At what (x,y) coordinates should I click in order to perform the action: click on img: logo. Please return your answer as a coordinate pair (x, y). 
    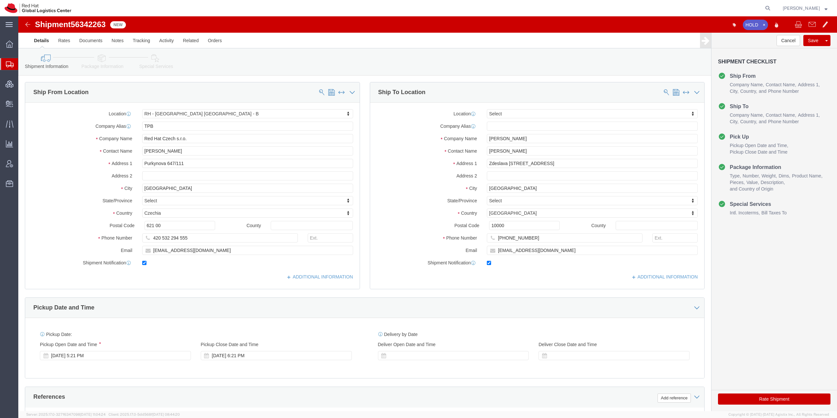
    Looking at the image, I should click on (38, 8).